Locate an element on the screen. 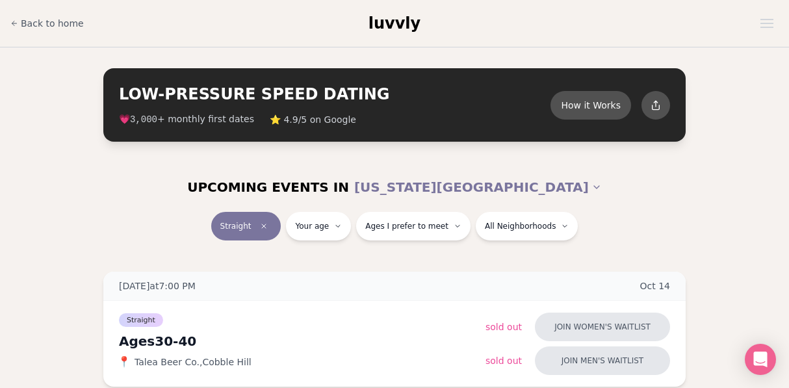 This screenshot has width=789, height=388. button: Join men's waitlist is located at coordinates (603, 361).